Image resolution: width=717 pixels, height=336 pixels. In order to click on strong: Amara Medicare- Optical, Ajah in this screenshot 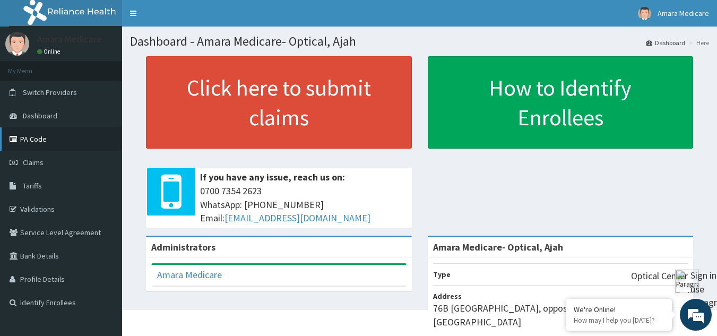, I will do `click(498, 247)`.